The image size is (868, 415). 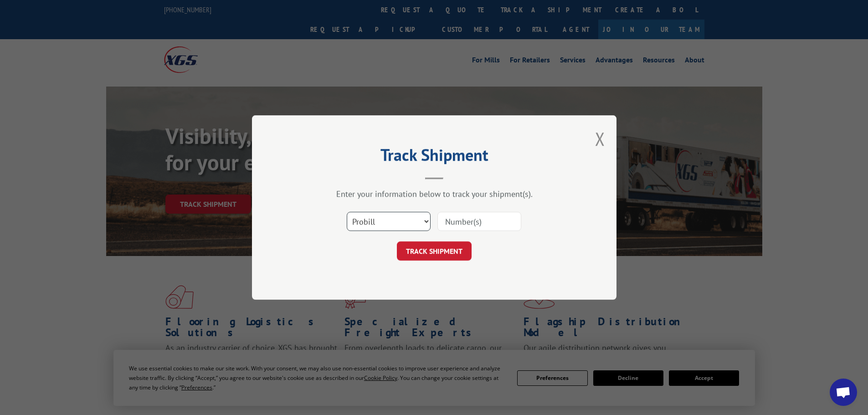 What do you see at coordinates (479, 222) in the screenshot?
I see `input: Number(s)` at bounding box center [479, 222].